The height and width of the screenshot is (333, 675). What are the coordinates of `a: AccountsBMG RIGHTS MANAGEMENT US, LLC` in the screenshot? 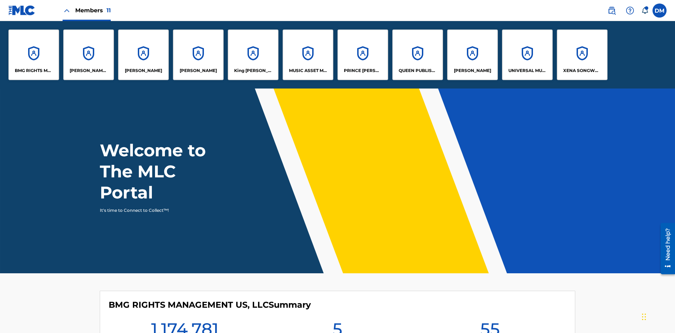 It's located at (34, 55).